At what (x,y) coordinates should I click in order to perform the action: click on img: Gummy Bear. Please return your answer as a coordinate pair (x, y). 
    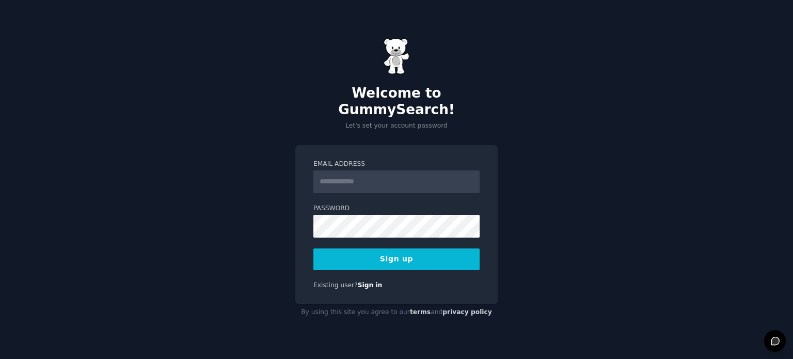
    Looking at the image, I should click on (397, 56).